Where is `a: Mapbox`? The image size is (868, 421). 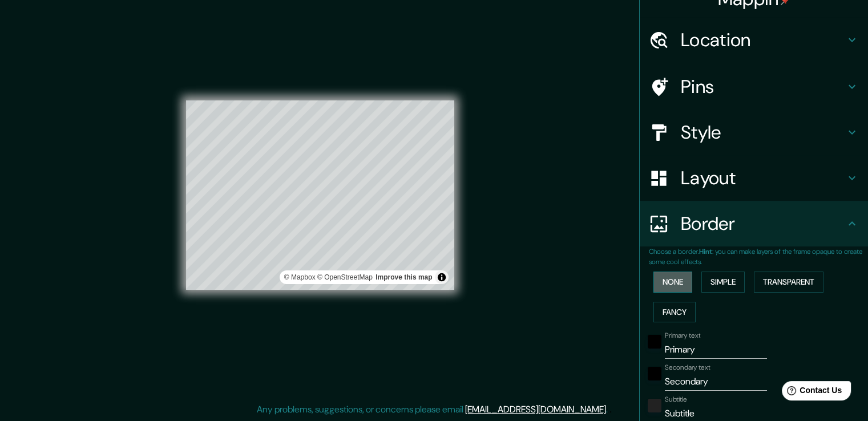 a: Mapbox is located at coordinates (299, 277).